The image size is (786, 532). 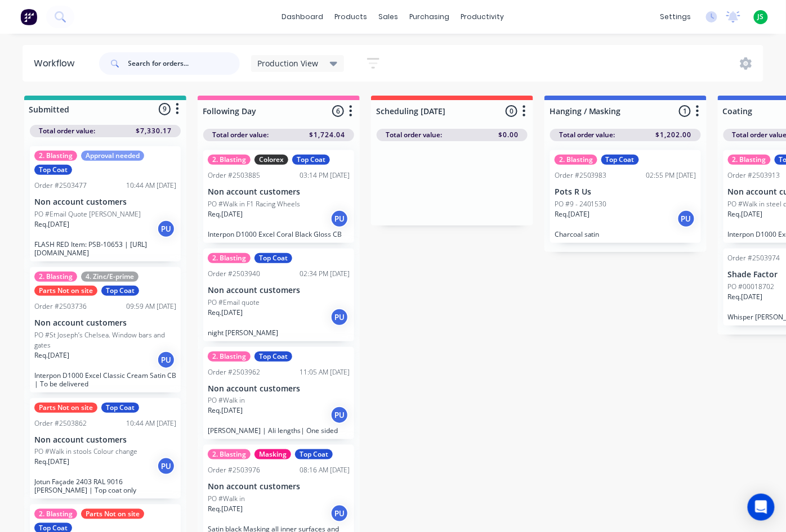 I want to click on div: Order #2503940, so click(x=233, y=274).